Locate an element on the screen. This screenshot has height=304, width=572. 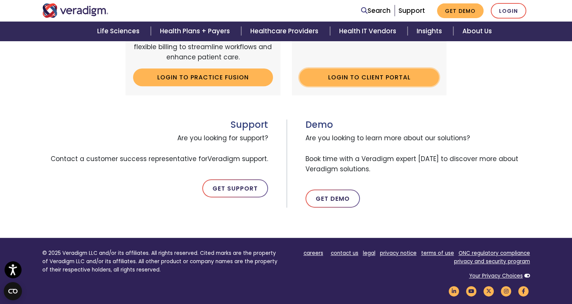
a: About Us is located at coordinates (477, 31).